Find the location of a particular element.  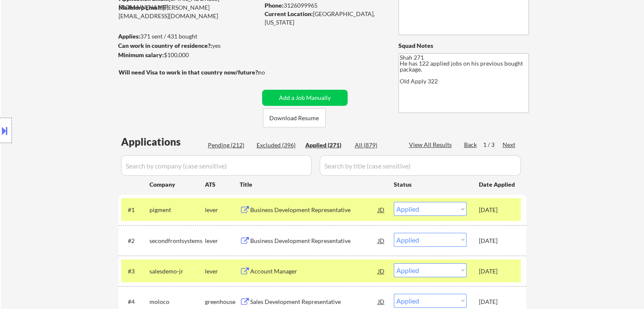

button: Download Resume is located at coordinates (294, 118).